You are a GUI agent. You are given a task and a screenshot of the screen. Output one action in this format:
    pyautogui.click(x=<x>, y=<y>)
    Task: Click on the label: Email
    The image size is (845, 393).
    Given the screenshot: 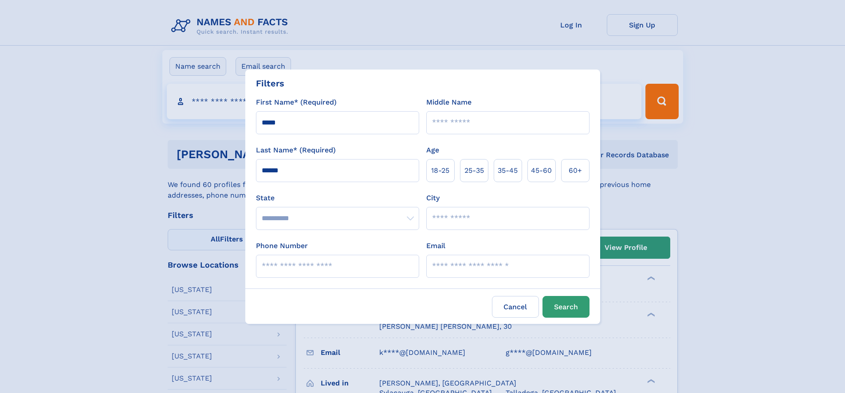 What is the action you would take?
    pyautogui.click(x=436, y=246)
    